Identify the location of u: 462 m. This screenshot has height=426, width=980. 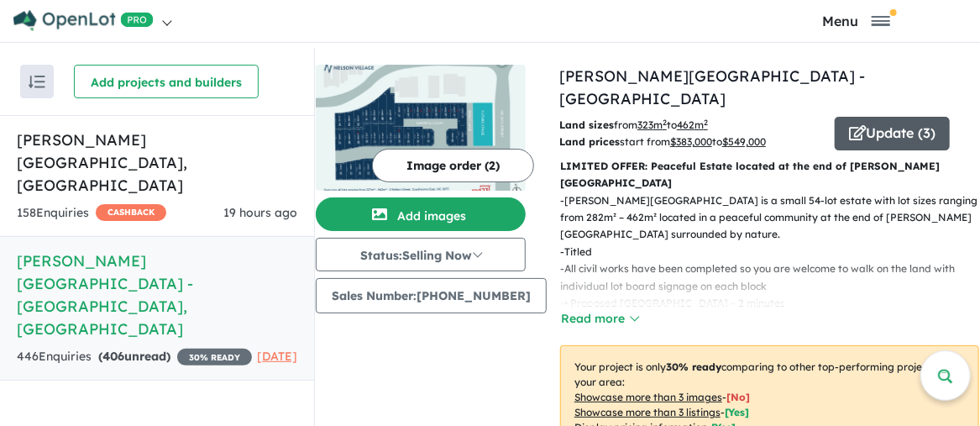
(692, 124).